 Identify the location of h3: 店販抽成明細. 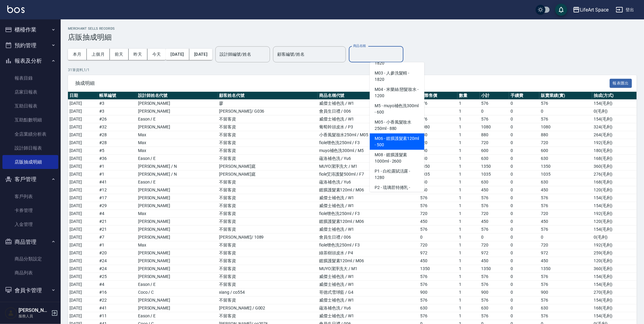
(352, 37).